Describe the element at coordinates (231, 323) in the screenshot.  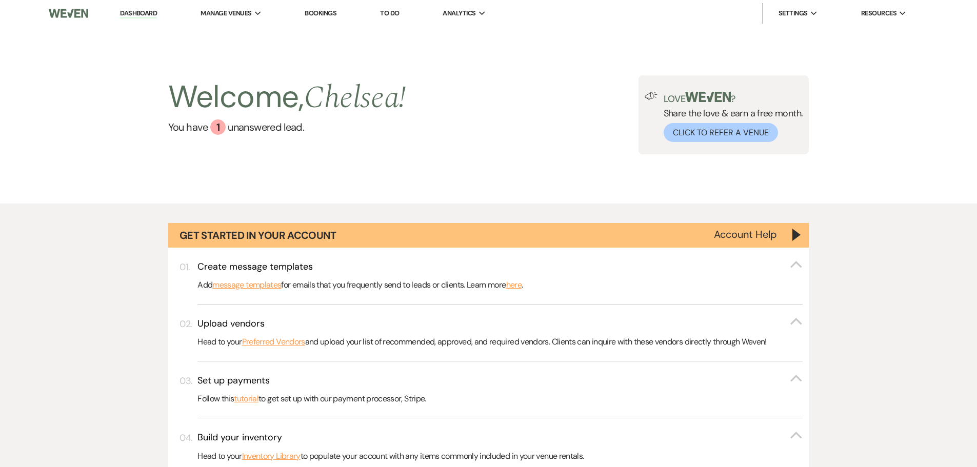
I see `h3: Upload vendors` at that location.